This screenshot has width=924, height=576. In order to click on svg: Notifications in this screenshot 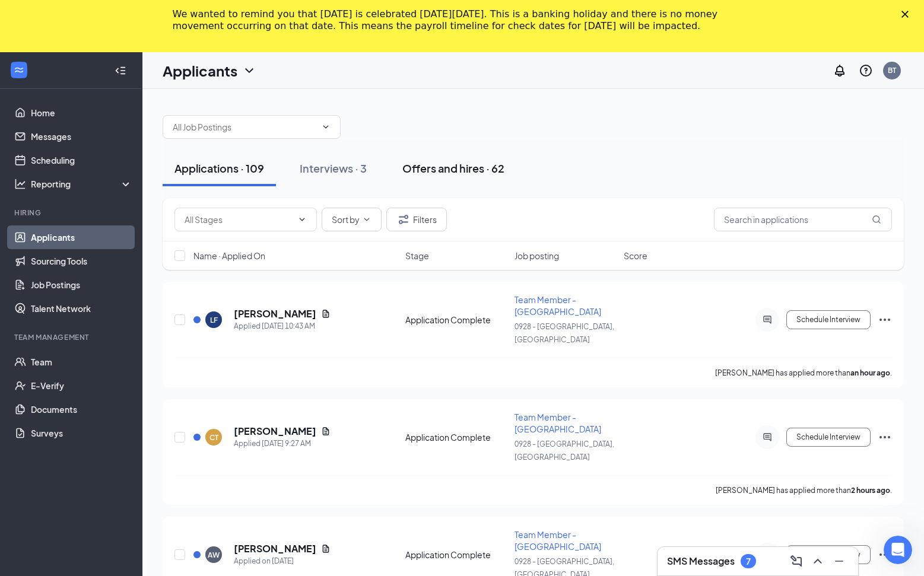, I will do `click(840, 71)`.